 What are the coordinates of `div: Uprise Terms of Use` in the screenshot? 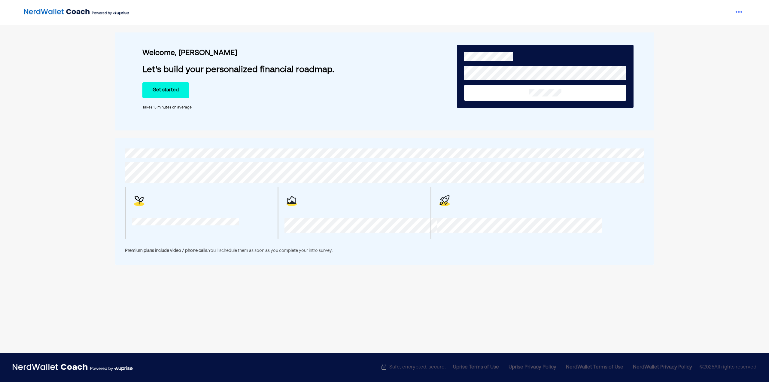 It's located at (476, 367).